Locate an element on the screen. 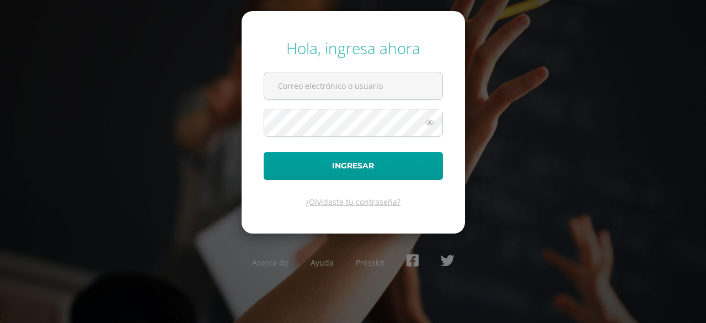 The height and width of the screenshot is (323, 706). a: ¿Olvidaste tu contraseña? is located at coordinates (353, 201).